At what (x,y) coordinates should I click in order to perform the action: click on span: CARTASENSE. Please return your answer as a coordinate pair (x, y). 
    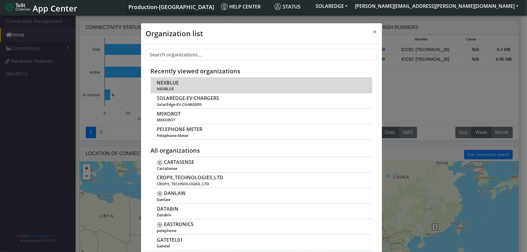
    Looking at the image, I should click on (179, 162).